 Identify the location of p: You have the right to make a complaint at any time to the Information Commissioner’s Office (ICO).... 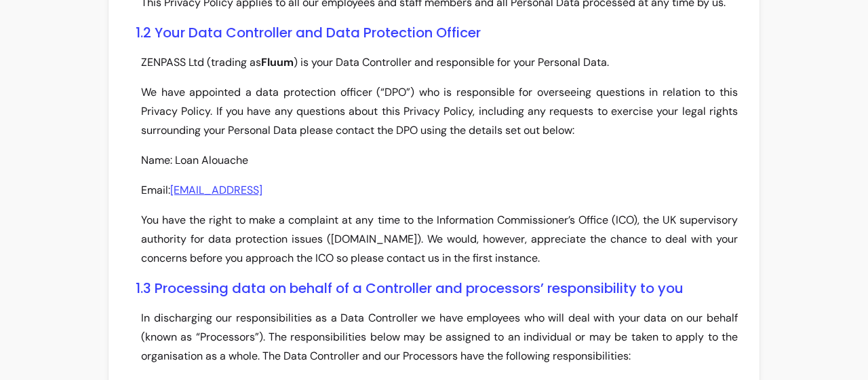
(440, 239).